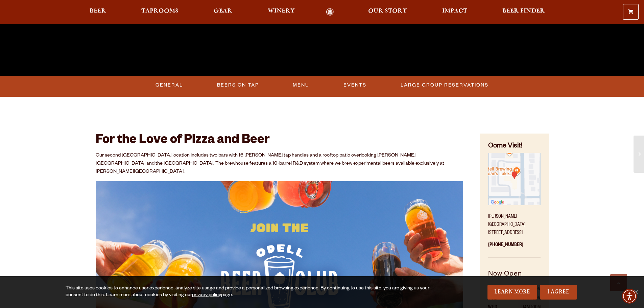 This screenshot has height=308, width=644. I want to click on a: Odell Home, so click(330, 12).